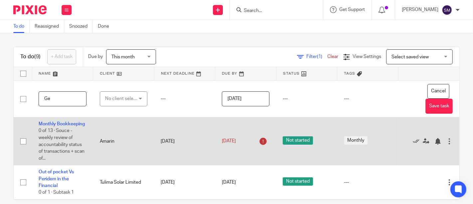 The image size is (473, 204). I want to click on a: Reassigned, so click(49, 26).